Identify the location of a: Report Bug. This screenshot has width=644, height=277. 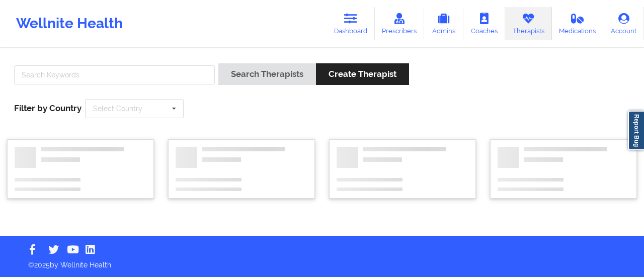
(636, 130).